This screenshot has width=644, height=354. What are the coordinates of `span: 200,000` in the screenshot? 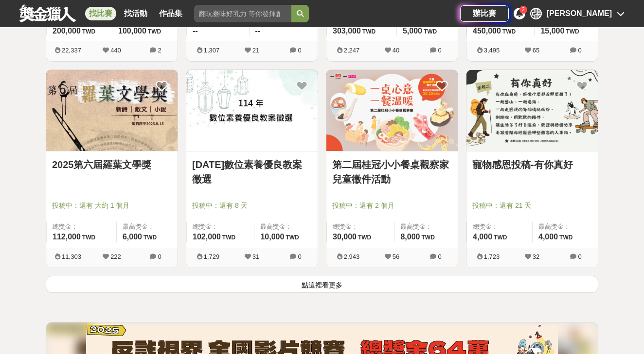 It's located at (67, 31).